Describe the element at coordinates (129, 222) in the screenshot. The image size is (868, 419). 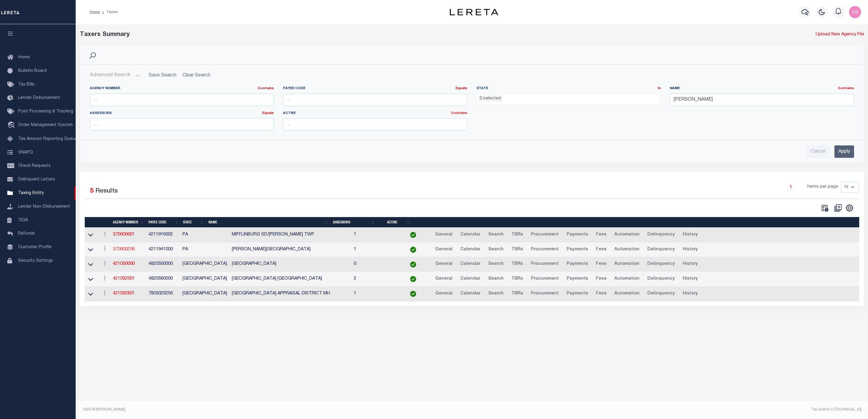
I see `th: Agency Number: activate to sort column ascending` at that location.